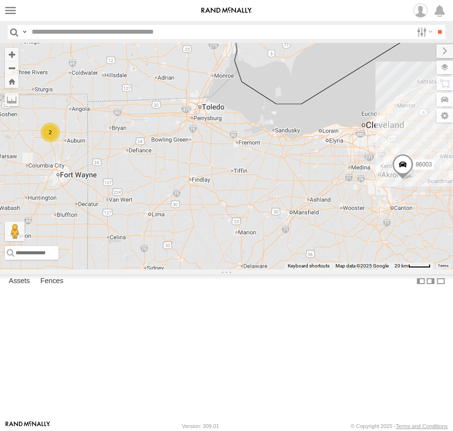 The height and width of the screenshot is (431, 453). I want to click on a: Terms and Conditions, so click(422, 426).